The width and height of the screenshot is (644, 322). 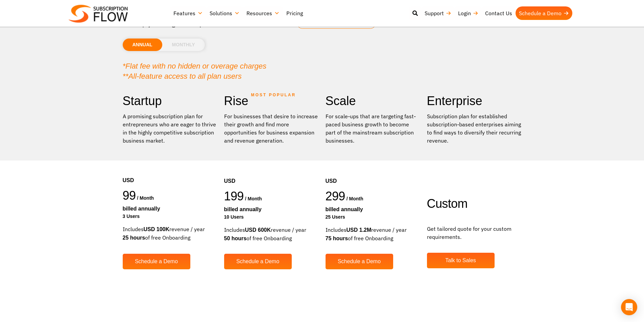 I want to click on a: Features, so click(x=188, y=13).